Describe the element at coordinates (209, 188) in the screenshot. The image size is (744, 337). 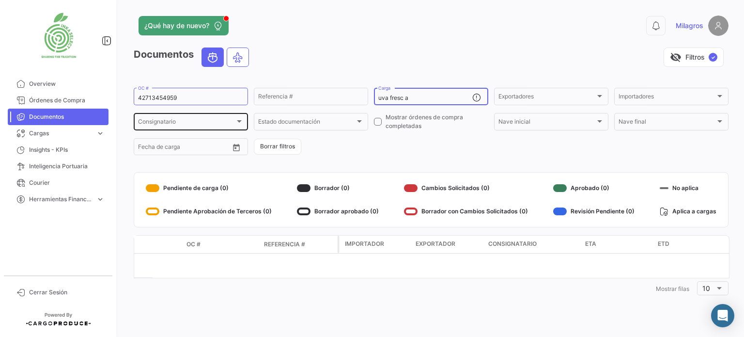
I see `div: Pendiente de carga (0)` at that location.